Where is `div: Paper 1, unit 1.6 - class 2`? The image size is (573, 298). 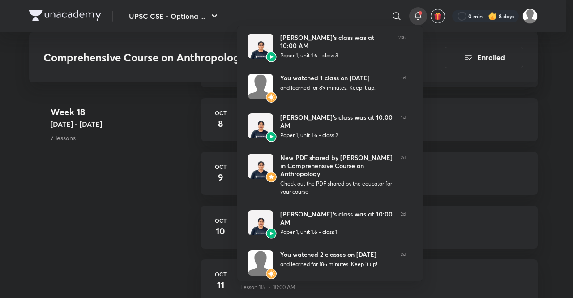
div: Paper 1, unit 1.6 - class 2 is located at coordinates (337, 135).